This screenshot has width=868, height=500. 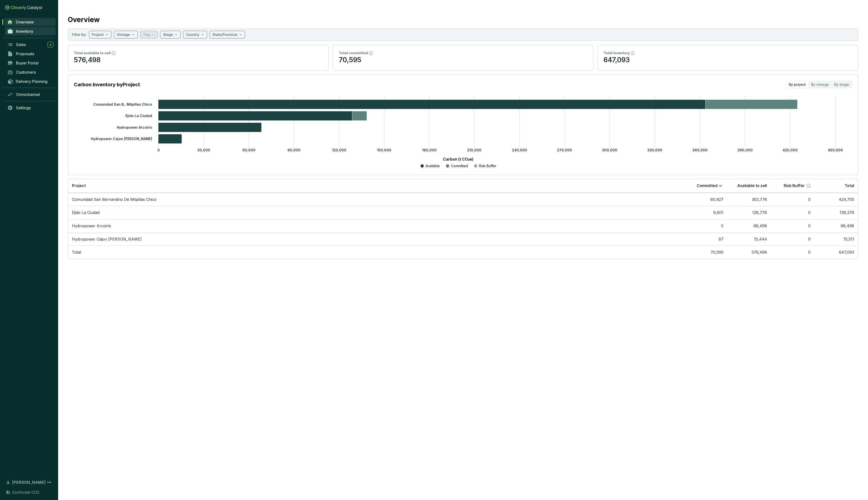 What do you see at coordinates (24, 108) in the screenshot?
I see `span: Settings` at bounding box center [24, 108].